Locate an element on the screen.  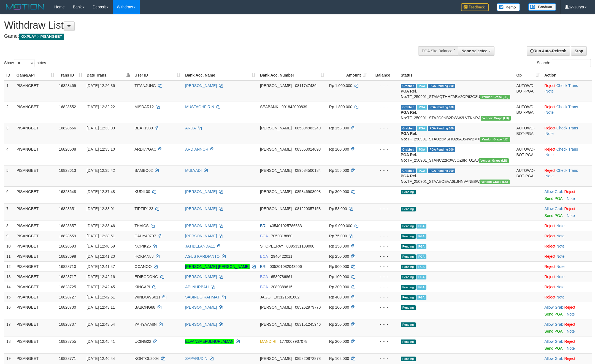
span: PGA Pending is located at coordinates (441, 107).